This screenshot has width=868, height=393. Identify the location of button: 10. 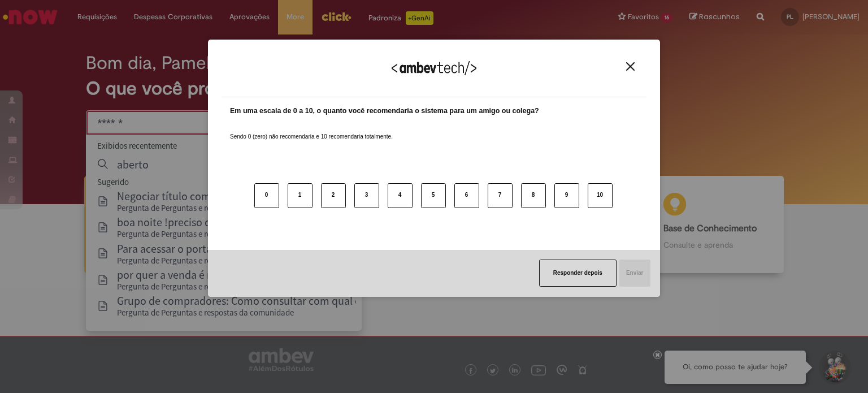
(600, 196).